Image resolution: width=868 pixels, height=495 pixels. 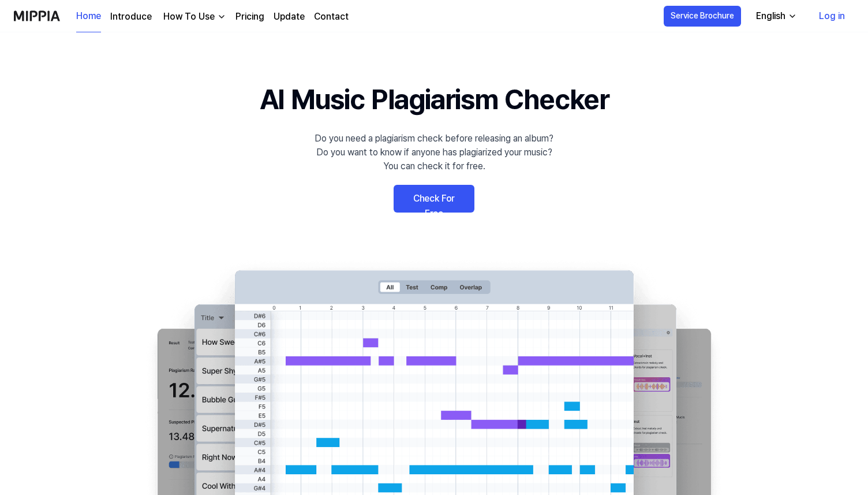 What do you see at coordinates (702, 16) in the screenshot?
I see `button: Service Brochure` at bounding box center [702, 16].